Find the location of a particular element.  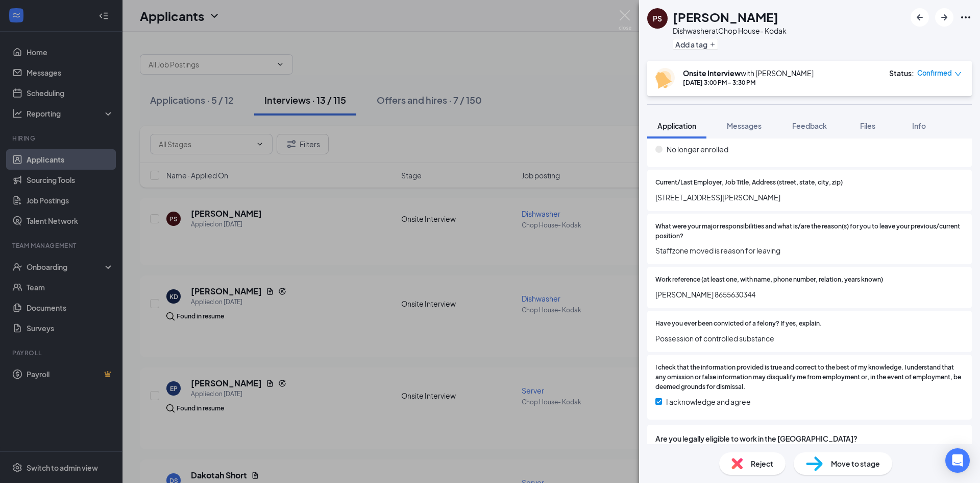

svg: Plus is located at coordinates (713, 44).